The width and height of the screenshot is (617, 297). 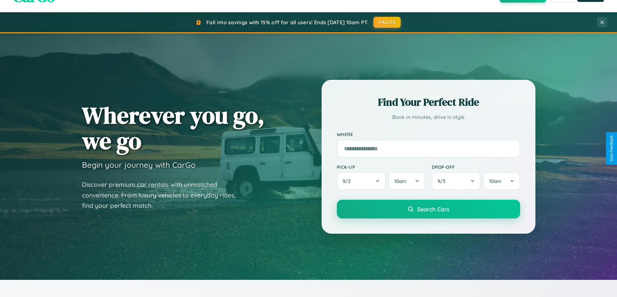 I want to click on button: 9/2, so click(x=361, y=181).